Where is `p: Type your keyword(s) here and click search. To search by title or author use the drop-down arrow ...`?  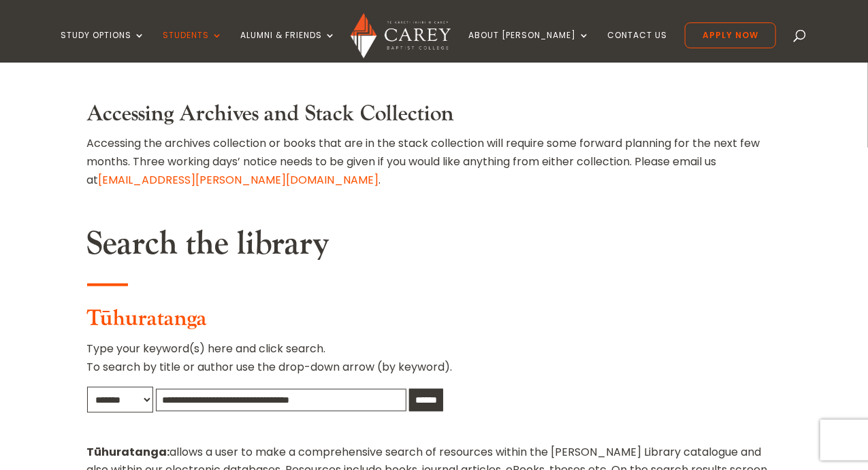 p: Type your keyword(s) here and click search. To search by title or author use the drop-down arrow ... is located at coordinates (434, 364).